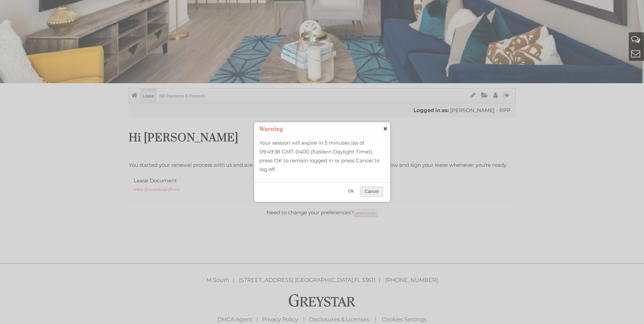 This screenshot has width=644, height=324. Describe the element at coordinates (385, 128) in the screenshot. I see `a: close` at that location.